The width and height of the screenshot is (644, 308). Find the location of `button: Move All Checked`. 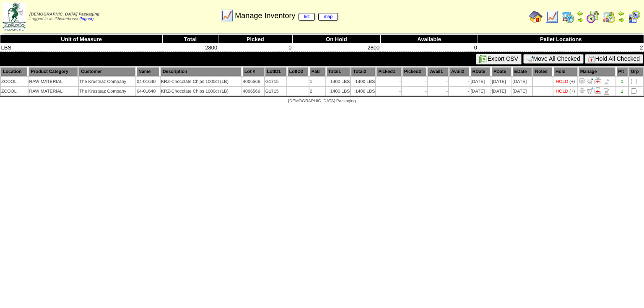

button: Move All Checked is located at coordinates (554, 59).